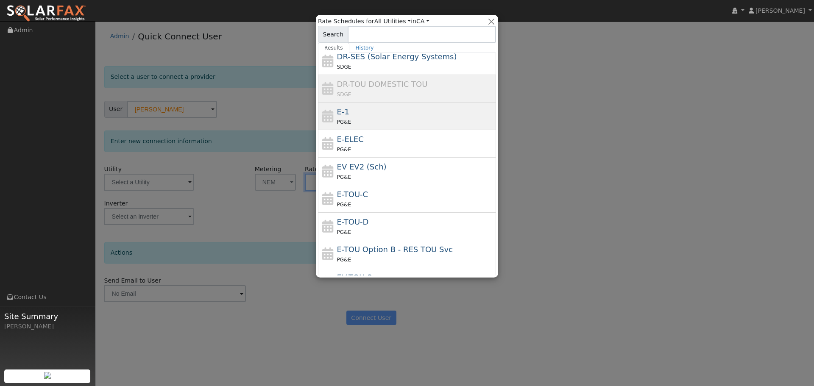  Describe the element at coordinates (46, 14) in the screenshot. I see `img: SolarFax` at that location.